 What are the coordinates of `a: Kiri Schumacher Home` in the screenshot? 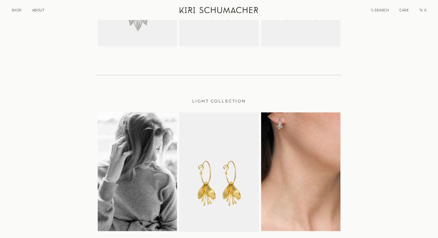 It's located at (219, 11).